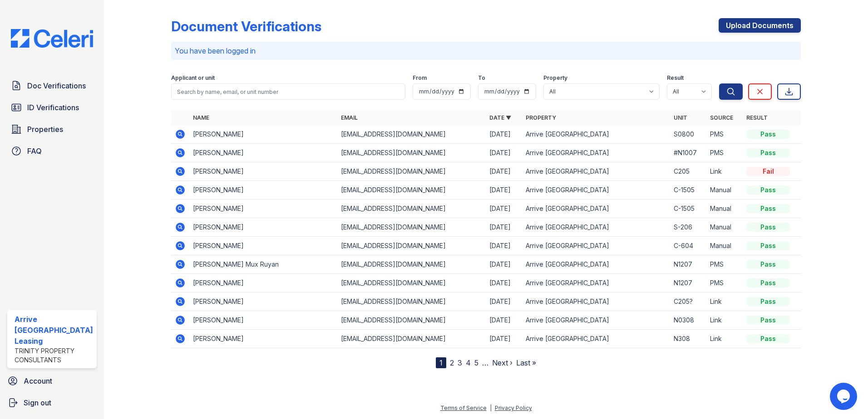 This screenshot has width=868, height=419. What do you see at coordinates (53, 107) in the screenshot?
I see `span: ID Verifications` at bounding box center [53, 107].